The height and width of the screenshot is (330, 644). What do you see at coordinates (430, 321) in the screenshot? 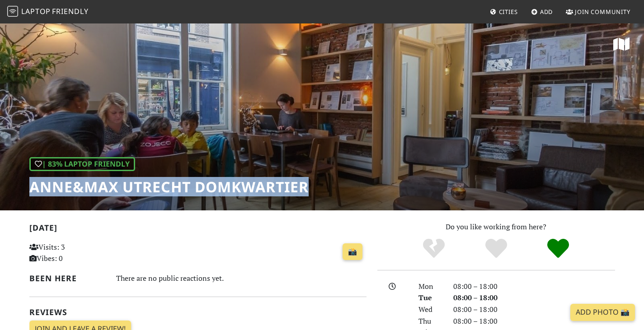
I see `div: Thu` at bounding box center [430, 321].